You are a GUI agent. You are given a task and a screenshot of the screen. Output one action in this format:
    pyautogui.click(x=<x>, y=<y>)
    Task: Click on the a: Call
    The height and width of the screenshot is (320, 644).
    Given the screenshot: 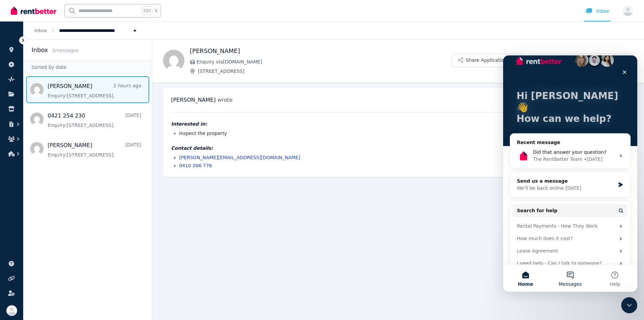 What is the action you would take?
    pyautogui.click(x=578, y=60)
    